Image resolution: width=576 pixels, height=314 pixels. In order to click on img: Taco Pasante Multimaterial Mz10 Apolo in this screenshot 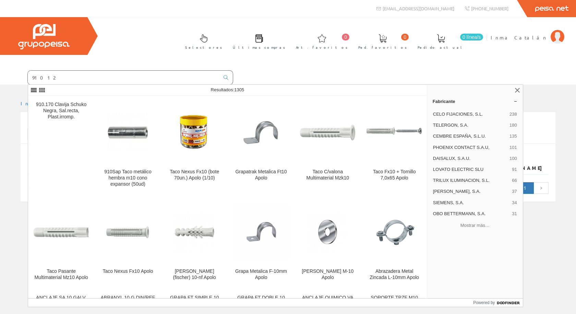, I will do `click(61, 232)`.